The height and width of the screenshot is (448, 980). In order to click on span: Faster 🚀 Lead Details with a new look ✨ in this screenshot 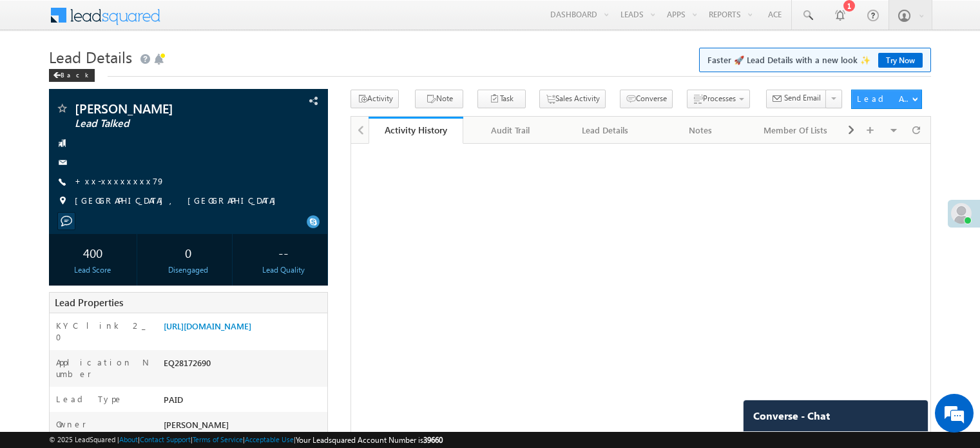, I will do `click(816, 60)`.